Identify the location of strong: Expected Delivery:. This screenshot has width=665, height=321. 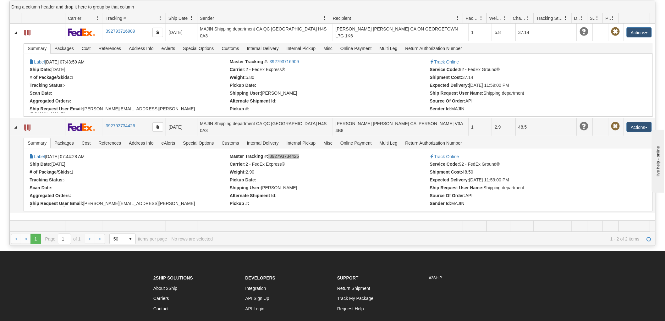
(450, 180).